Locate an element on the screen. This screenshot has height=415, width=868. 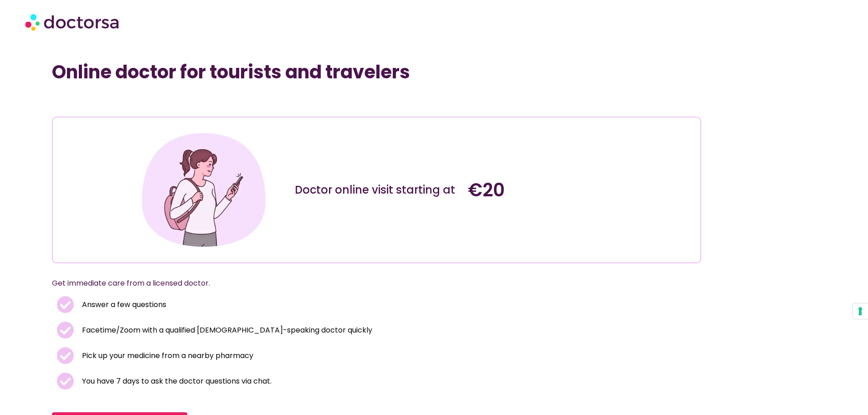
span: Answer a few questions is located at coordinates (123, 305).